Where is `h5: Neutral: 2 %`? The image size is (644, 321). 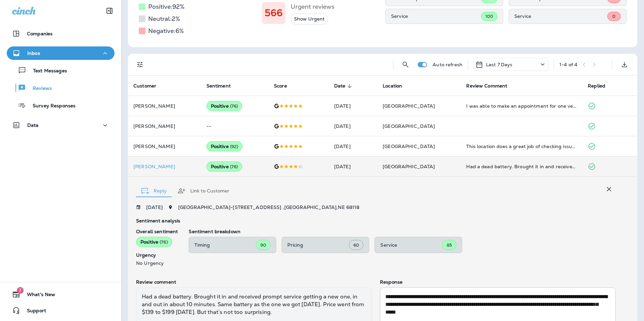
h5: Neutral: 2 % is located at coordinates (164, 19).